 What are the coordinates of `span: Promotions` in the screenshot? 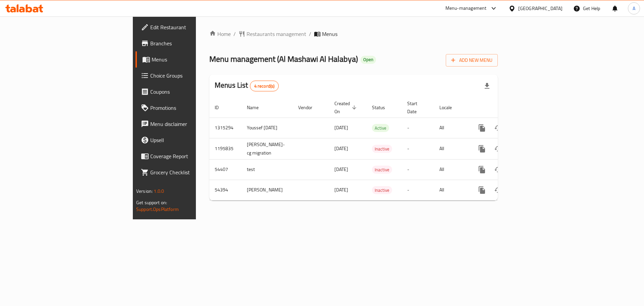 It's located at (192, 108).